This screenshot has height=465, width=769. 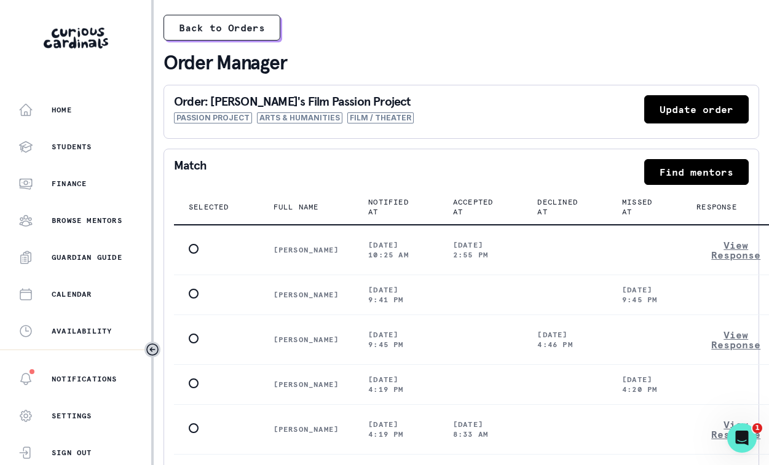 I want to click on p: Missed at, so click(x=637, y=207).